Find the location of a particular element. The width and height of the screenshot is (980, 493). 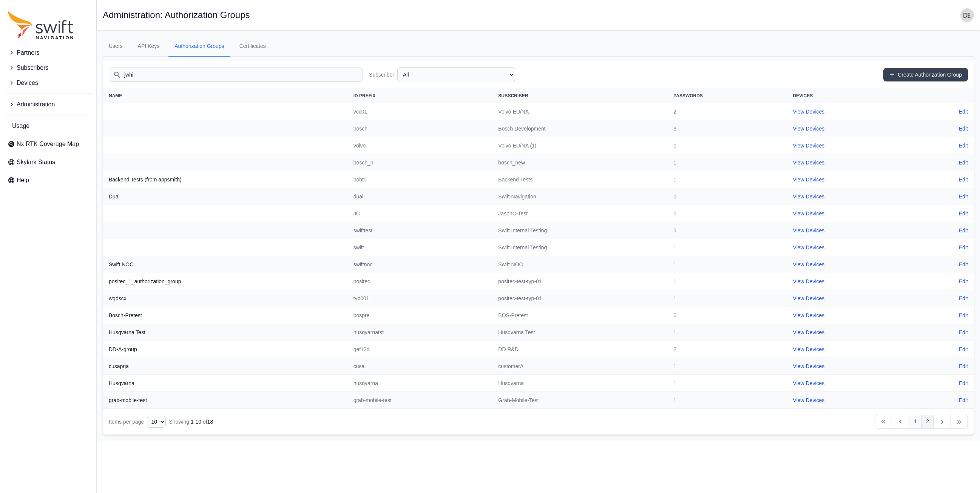

th: Passwords is located at coordinates (727, 96).